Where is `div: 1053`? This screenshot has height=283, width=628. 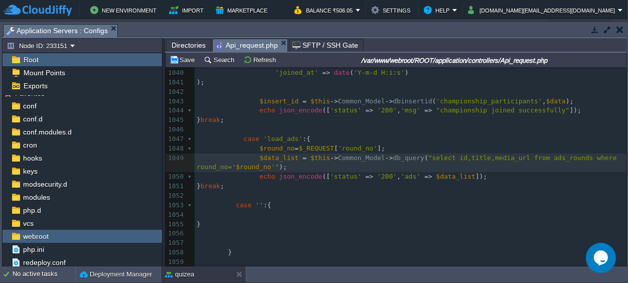 div: 1053 is located at coordinates (176, 205).